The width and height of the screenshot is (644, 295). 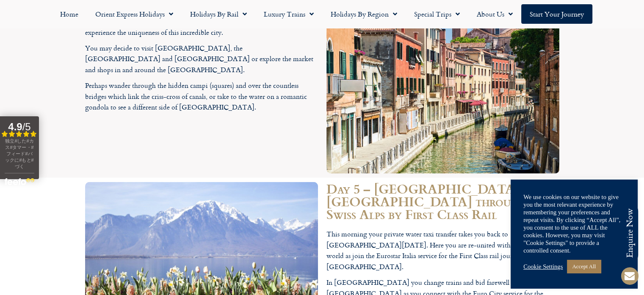 What do you see at coordinates (218, 14) in the screenshot?
I see `a: Holidays by Rail` at bounding box center [218, 14].